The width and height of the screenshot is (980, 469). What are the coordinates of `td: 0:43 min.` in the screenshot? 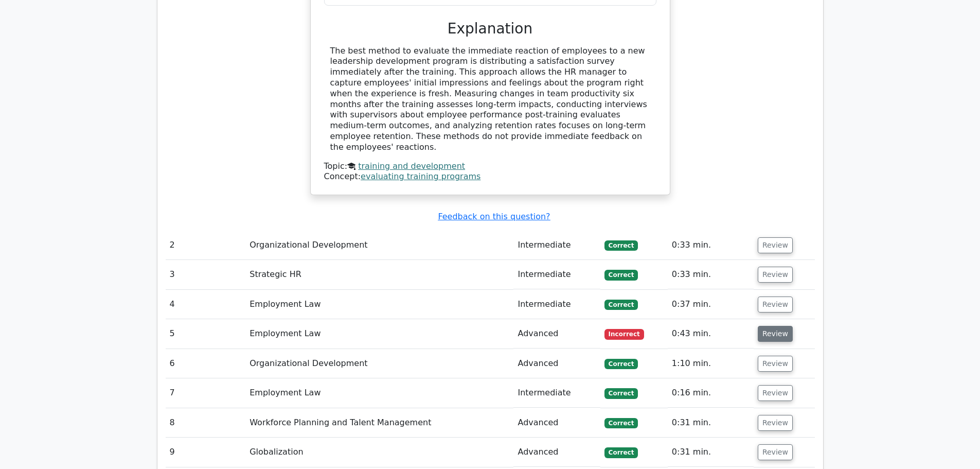 It's located at (711, 333).